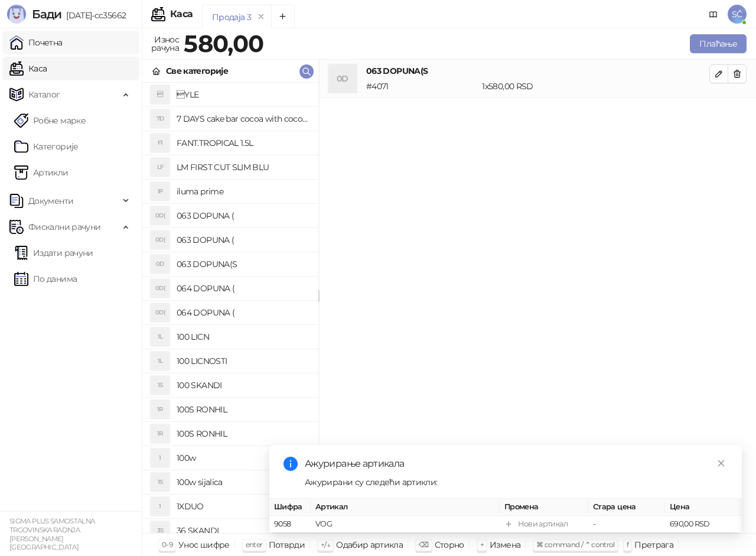  I want to click on div: F1, so click(160, 143).